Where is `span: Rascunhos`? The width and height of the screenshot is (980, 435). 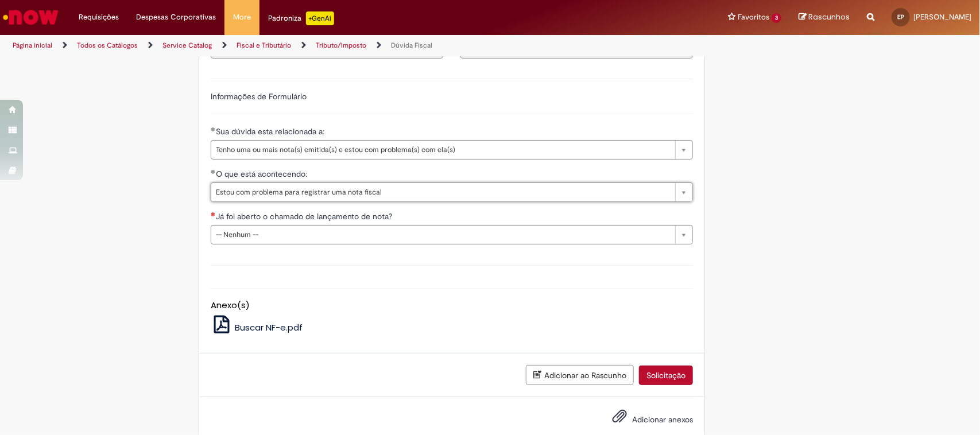 span: Rascunhos is located at coordinates (829, 17).